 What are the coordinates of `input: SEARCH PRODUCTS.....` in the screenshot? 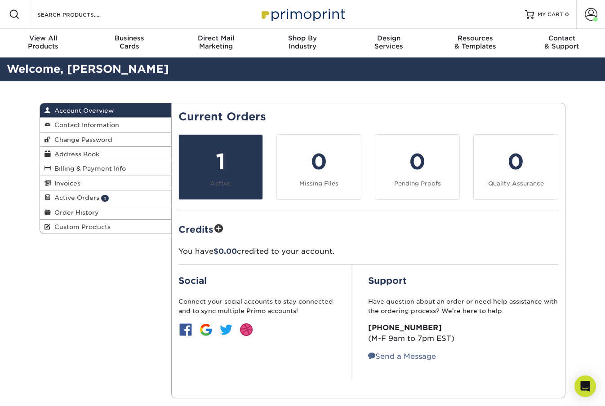 It's located at (80, 14).